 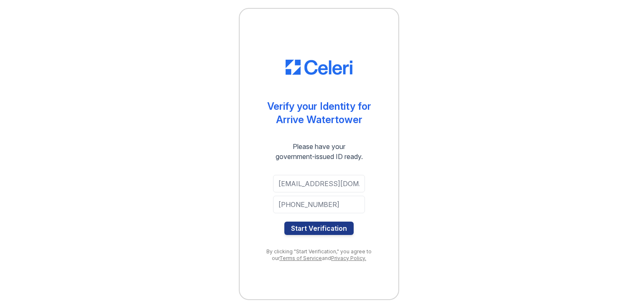 I want to click on input: Phone, so click(x=319, y=204).